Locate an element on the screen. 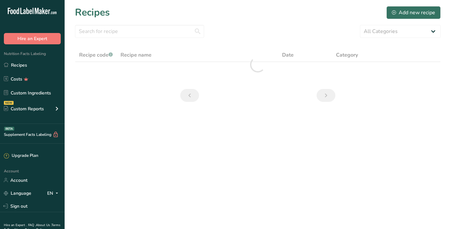  input: Search for recipe is located at coordinates (140, 31).